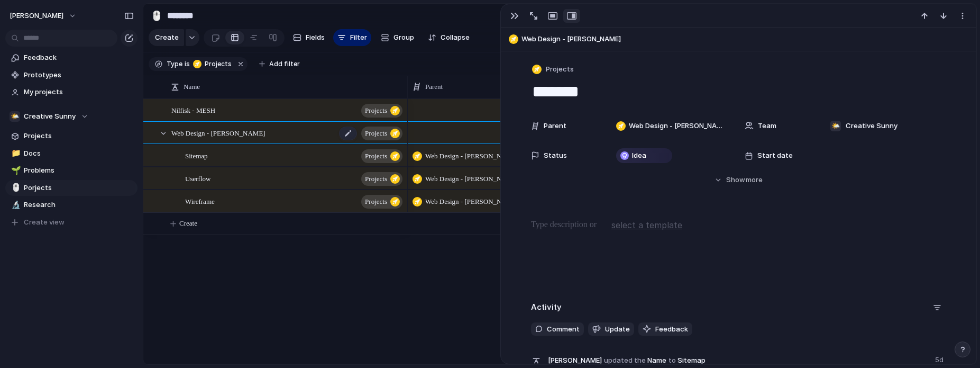 This screenshot has height=368, width=980. Describe the element at coordinates (315, 38) in the screenshot. I see `span: Fields` at that location.